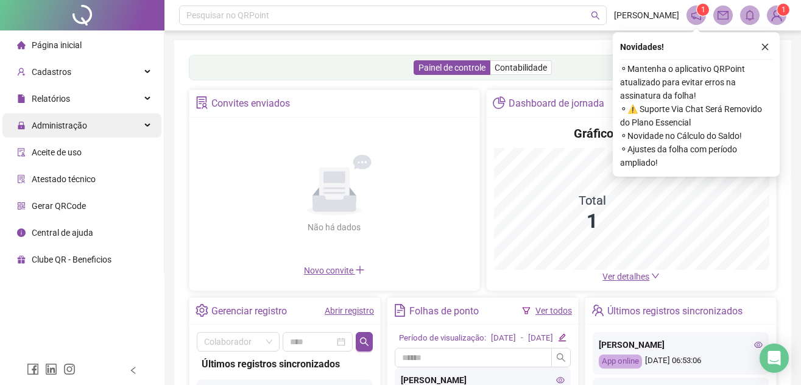  I want to click on span: mail, so click(723, 15).